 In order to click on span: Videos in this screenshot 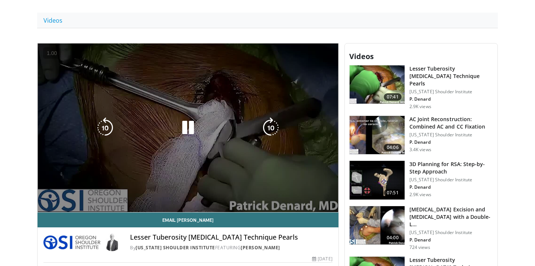, I will do `click(362, 56)`.